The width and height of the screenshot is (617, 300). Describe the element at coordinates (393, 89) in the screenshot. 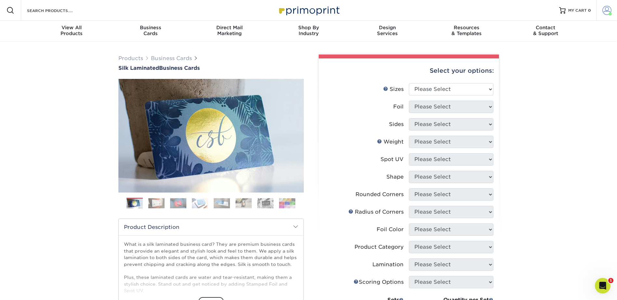

I see `div: Sizes` at that location.